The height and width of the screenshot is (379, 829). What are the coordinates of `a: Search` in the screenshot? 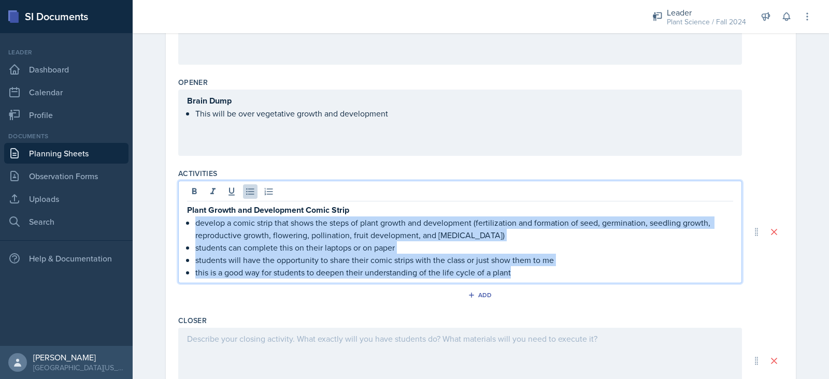 It's located at (66, 222).